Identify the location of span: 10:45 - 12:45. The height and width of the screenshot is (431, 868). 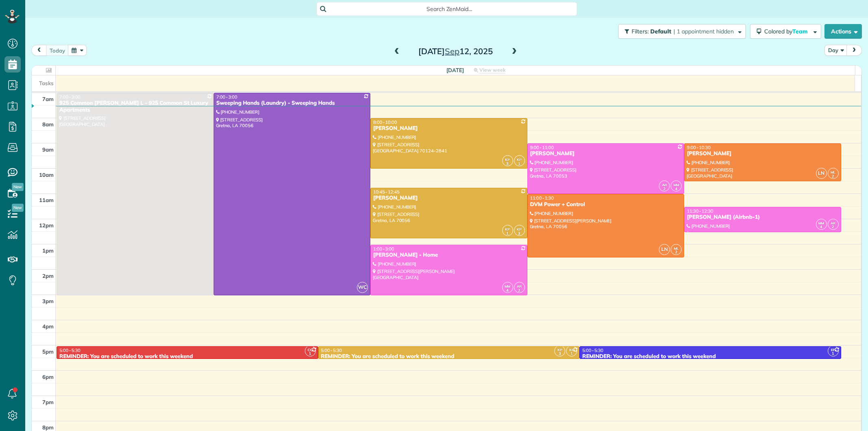
(387, 192).